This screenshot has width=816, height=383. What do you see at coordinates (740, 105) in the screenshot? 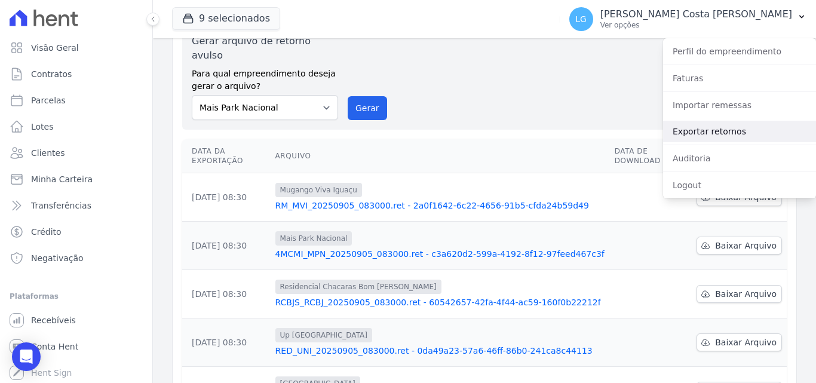
I see `a: Importar remessas` at bounding box center [740, 105].